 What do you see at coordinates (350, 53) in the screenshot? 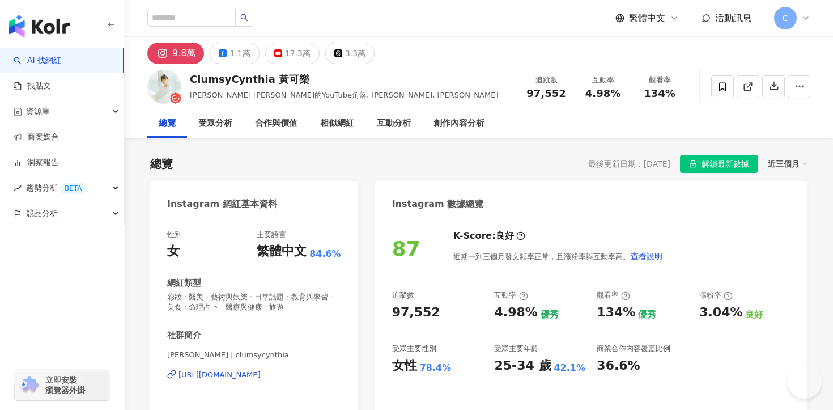
I see `button: 3.3萬` at bounding box center [350, 53].